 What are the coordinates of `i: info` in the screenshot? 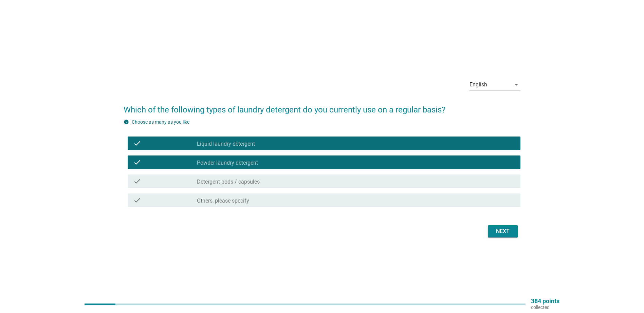 It's located at (127, 122).